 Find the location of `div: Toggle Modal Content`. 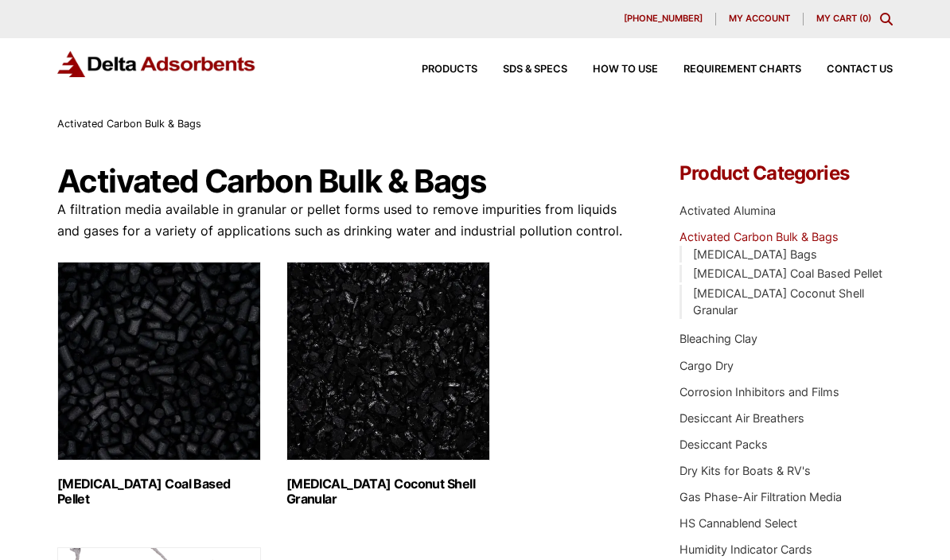

div: Toggle Modal Content is located at coordinates (886, 19).